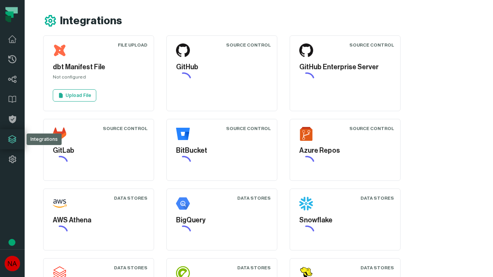 The image size is (493, 277). Describe the element at coordinates (306, 204) in the screenshot. I see `img: Snowflake` at that location.